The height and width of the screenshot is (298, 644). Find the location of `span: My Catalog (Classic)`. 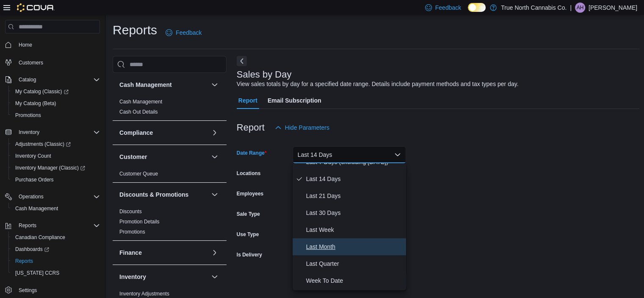

span: My Catalog (Classic) is located at coordinates (42, 92).